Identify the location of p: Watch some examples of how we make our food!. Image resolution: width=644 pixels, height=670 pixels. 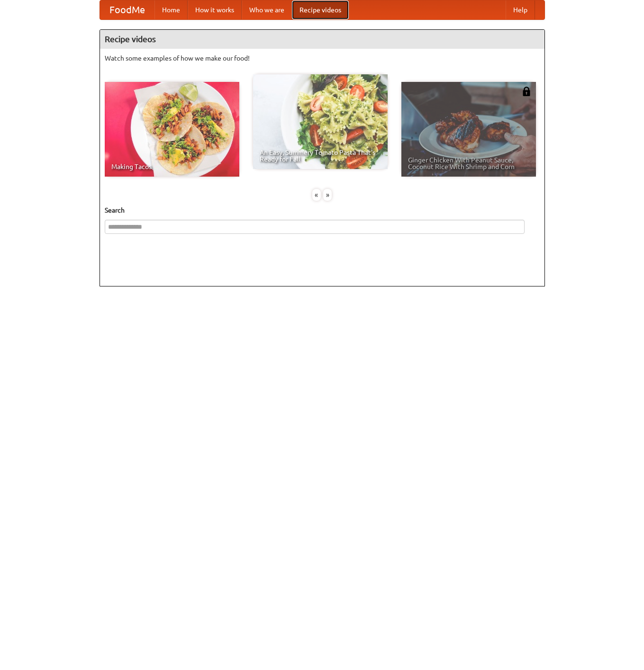
(322, 58).